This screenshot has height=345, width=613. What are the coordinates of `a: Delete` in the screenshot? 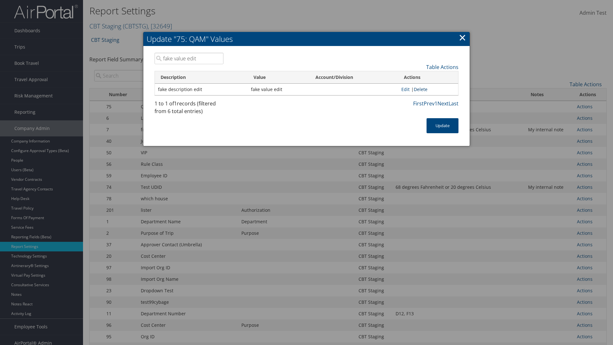 It's located at (420, 89).